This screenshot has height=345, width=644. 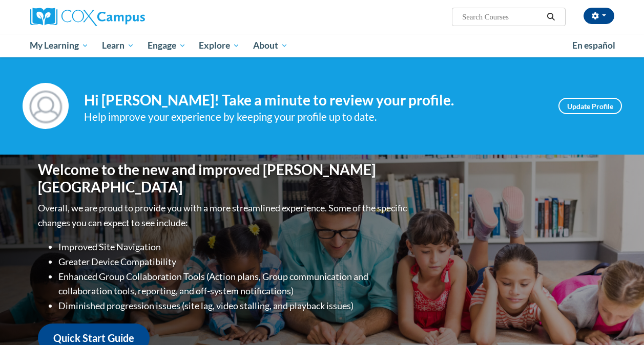 I want to click on span: Engage, so click(x=167, y=46).